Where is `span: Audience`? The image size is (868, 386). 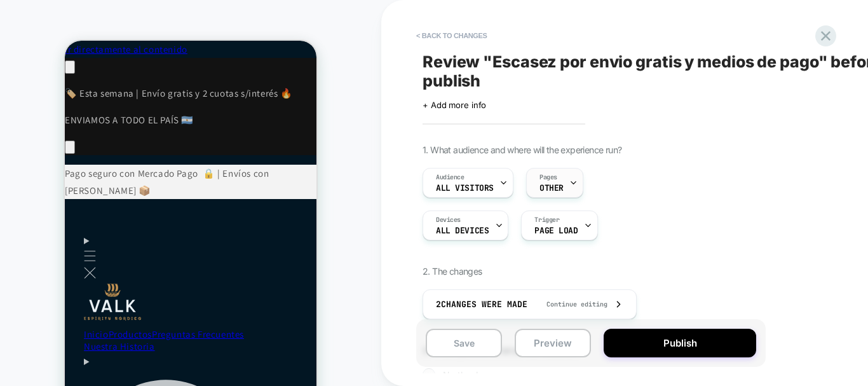
span: Audience is located at coordinates (450, 177).